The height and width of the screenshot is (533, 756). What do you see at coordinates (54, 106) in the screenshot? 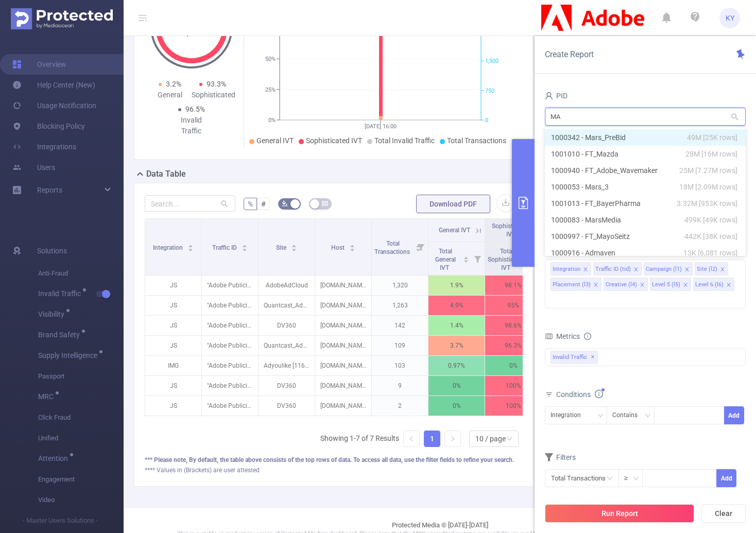
I see `a: Usage Notification` at bounding box center [54, 106].